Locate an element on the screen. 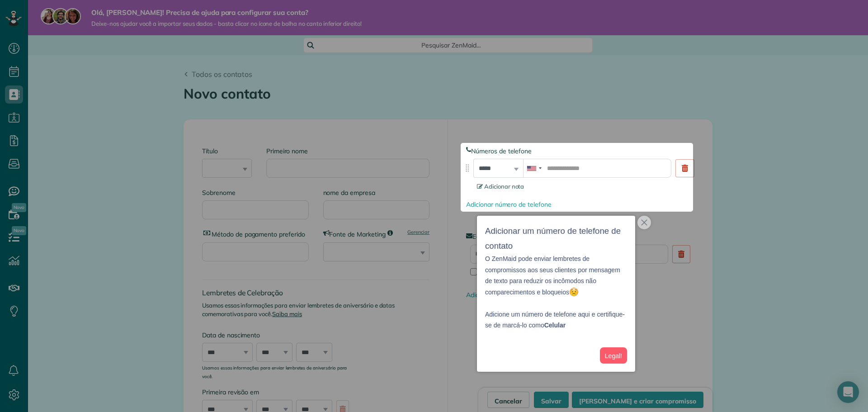 Image resolution: width=868 pixels, height=412 pixels. div: Adicione um número de telefone de contato. A ZenMaid pode enviar lembretes de compromissos aos se... is located at coordinates (557, 294).